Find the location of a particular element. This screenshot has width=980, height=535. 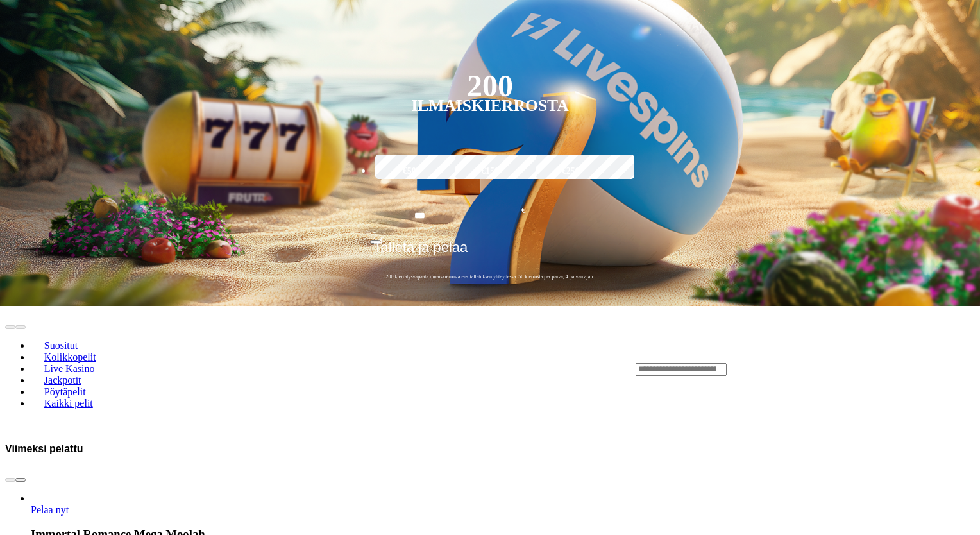

button: Talleta ja pelaa is located at coordinates (490, 252).